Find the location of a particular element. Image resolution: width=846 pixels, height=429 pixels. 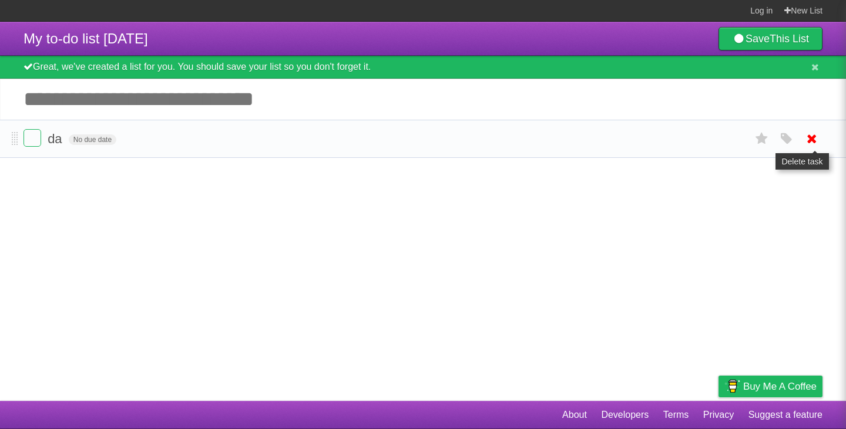

a: Terms is located at coordinates (676, 415).